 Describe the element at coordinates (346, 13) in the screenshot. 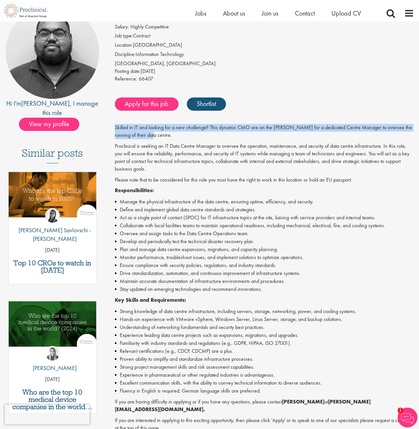

I see `a: Upload CV` at that location.